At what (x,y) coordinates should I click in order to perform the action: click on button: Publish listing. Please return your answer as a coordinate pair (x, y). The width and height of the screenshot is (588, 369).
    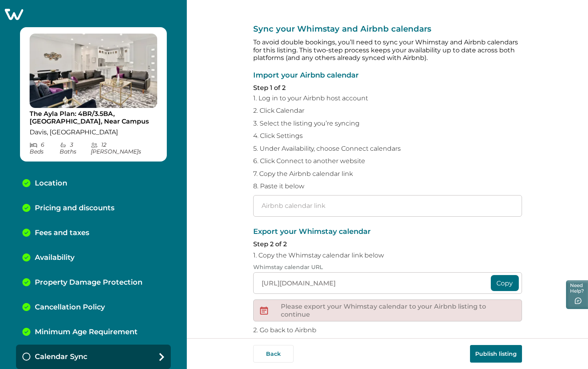
    Looking at the image, I should click on (496, 354).